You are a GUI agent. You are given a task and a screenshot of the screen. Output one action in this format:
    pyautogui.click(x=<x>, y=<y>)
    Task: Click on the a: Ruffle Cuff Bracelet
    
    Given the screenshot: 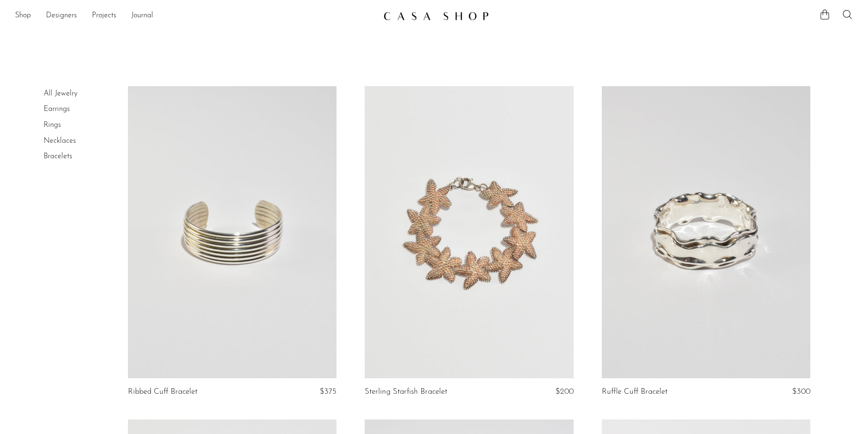 What is the action you would take?
    pyautogui.click(x=635, y=393)
    